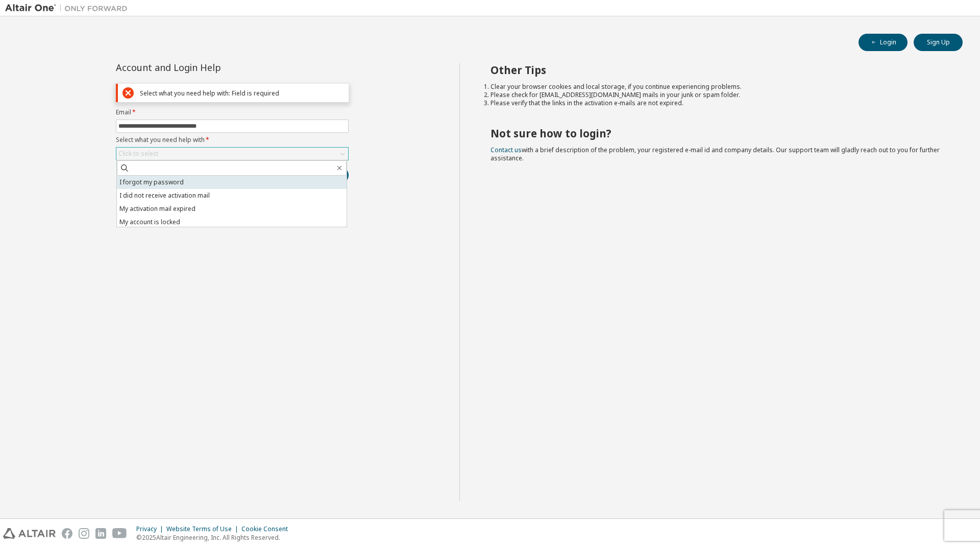  I want to click on div: Website Terms of Use, so click(204, 529).